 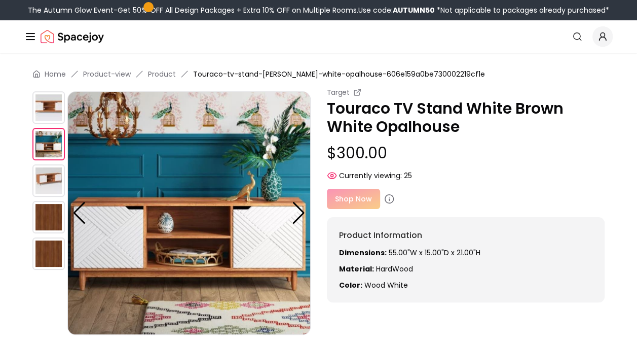 I want to click on span: HardWood, so click(x=394, y=269).